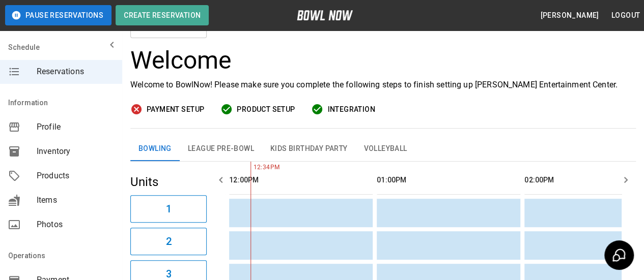  What do you see at coordinates (75, 72) in the screenshot?
I see `span: Reservations` at bounding box center [75, 72].